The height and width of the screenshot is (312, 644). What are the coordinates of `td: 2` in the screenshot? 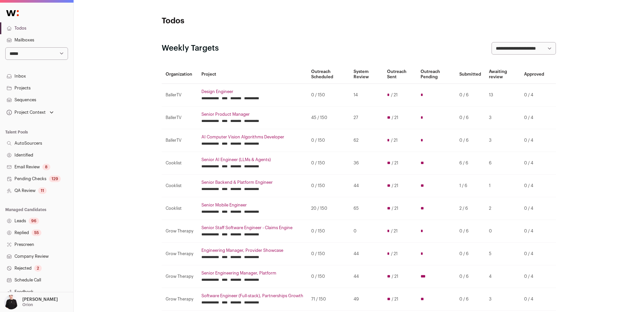 It's located at (503, 209).